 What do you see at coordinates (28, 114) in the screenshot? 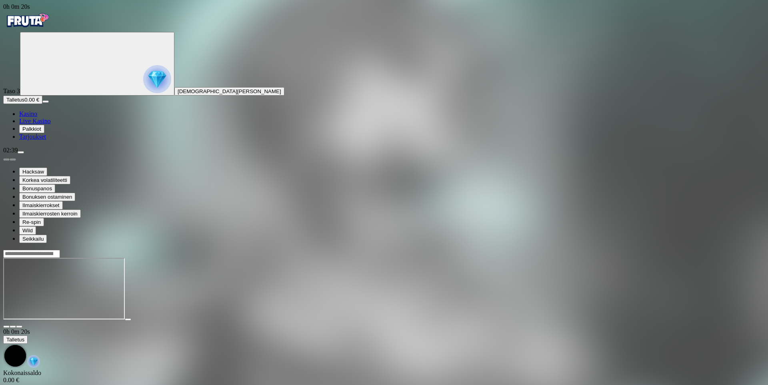
I see `a: diamond iconKasino` at bounding box center [28, 114].